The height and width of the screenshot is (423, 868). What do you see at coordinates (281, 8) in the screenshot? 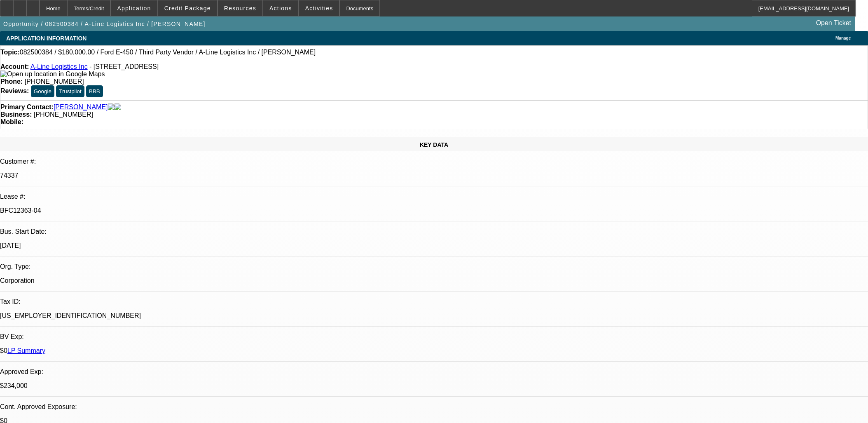
I see `button: Actions` at bounding box center [281, 8].